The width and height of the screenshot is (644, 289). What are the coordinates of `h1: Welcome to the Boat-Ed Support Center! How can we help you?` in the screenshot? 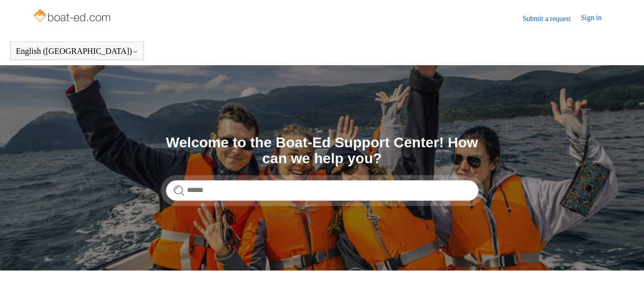 It's located at (322, 151).